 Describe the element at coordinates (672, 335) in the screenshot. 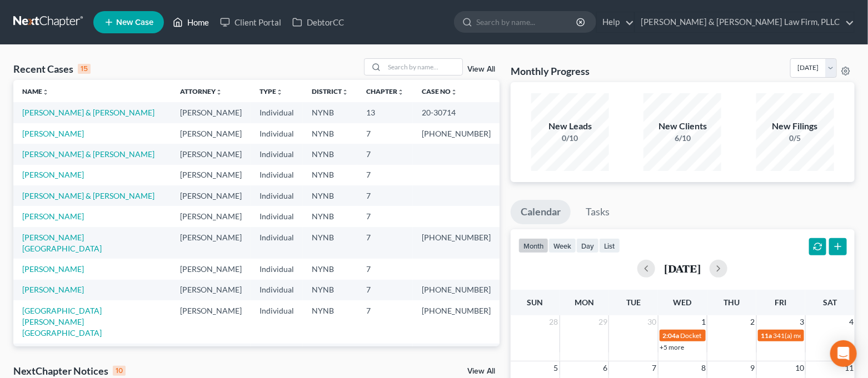

I see `span: 2:04a` at that location.